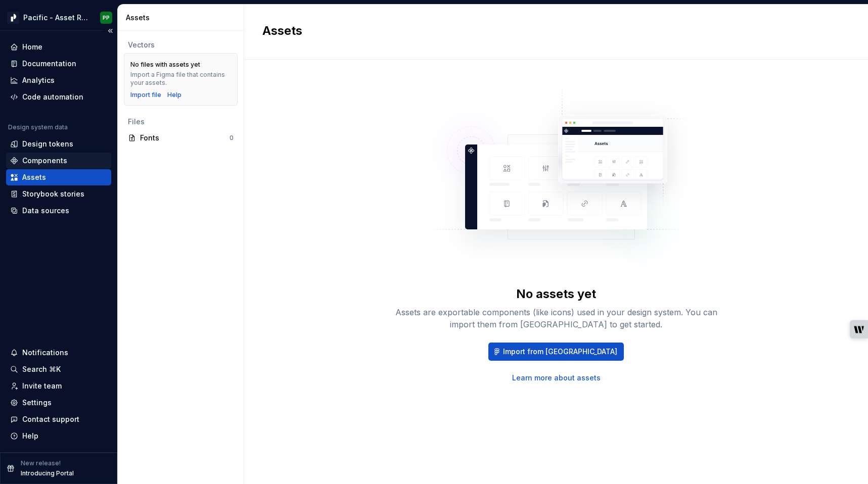 This screenshot has height=484, width=868. I want to click on div: Storybook stories, so click(53, 194).